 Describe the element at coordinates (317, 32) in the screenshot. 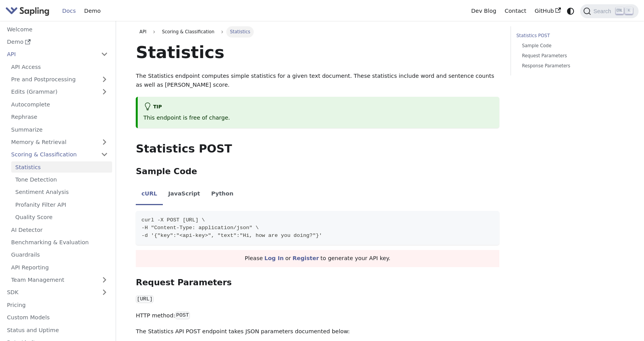

I see `nav: Breadcrumbs` at that location.